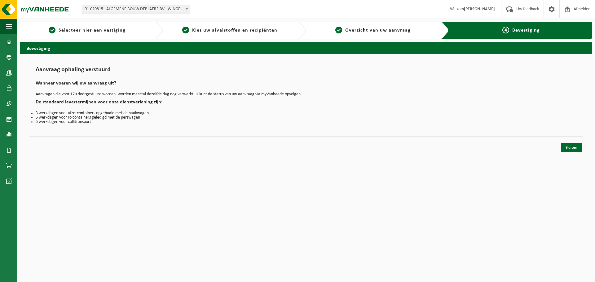 The height and width of the screenshot is (282, 595). What do you see at coordinates (52, 30) in the screenshot?
I see `span: 1` at bounding box center [52, 30].